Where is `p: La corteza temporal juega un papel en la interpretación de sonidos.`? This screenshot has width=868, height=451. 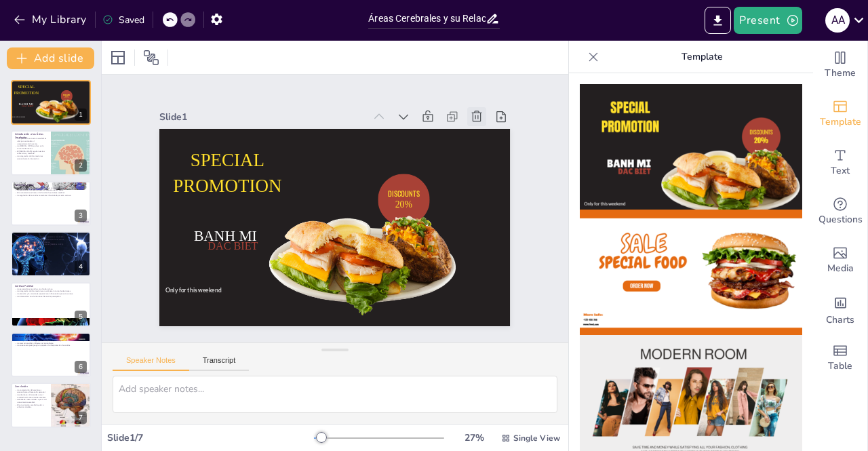 p: La corteza temporal juega un papel en la interpretación de sonidos. is located at coordinates (50, 346).